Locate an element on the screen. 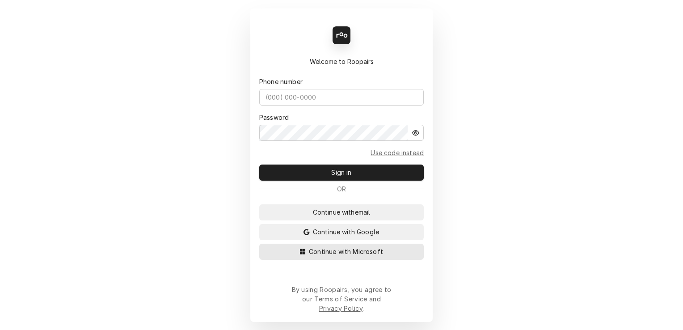 The image size is (683, 330). span: Continue with email is located at coordinates (342, 212).